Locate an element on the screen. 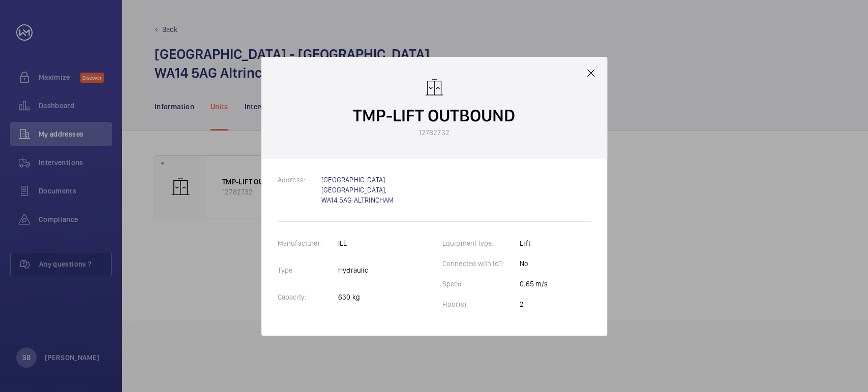  label: Manufacturer: is located at coordinates (308, 243).